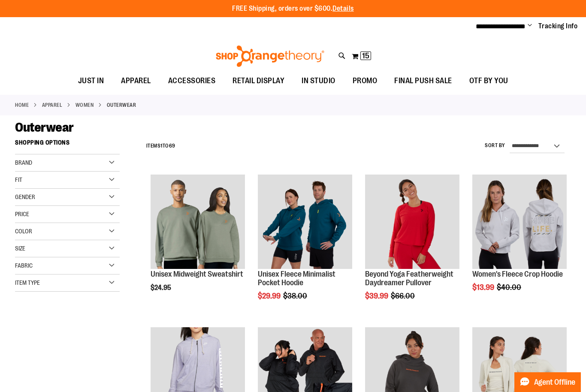 Image resolution: width=586 pixels, height=392 pixels. I want to click on img: Unisex Fleece Minimalist Pocket Hoodie, so click(305, 221).